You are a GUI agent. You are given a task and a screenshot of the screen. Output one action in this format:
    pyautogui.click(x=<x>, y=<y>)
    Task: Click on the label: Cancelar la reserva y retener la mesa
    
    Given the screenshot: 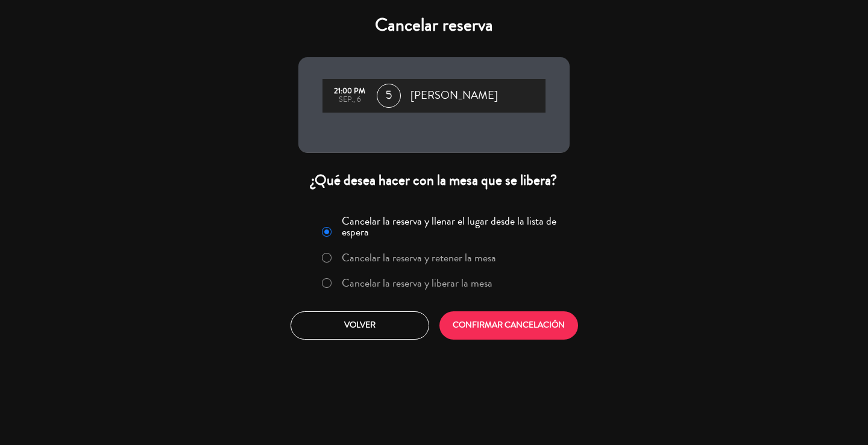 What is the action you would take?
    pyautogui.click(x=419, y=258)
    